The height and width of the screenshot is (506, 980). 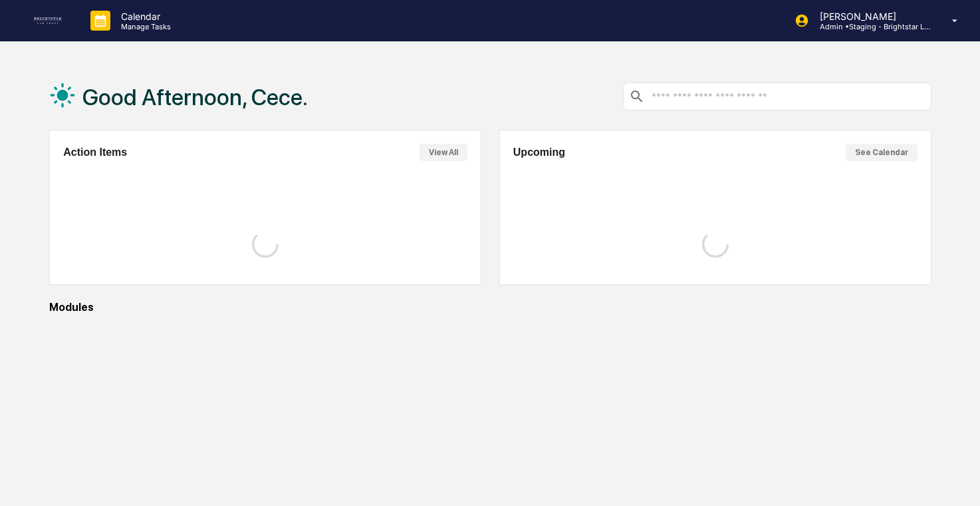 I want to click on p: Manage Tasks, so click(x=144, y=27).